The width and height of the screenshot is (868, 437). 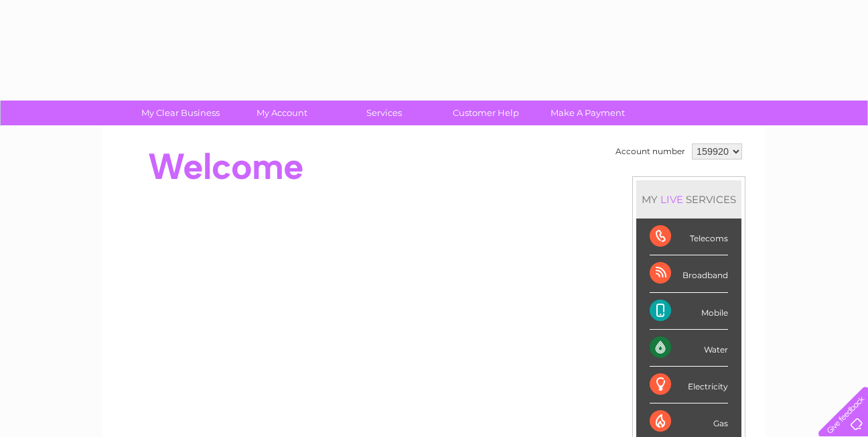 What do you see at coordinates (688, 311) in the screenshot?
I see `div: Mobile` at bounding box center [688, 311].